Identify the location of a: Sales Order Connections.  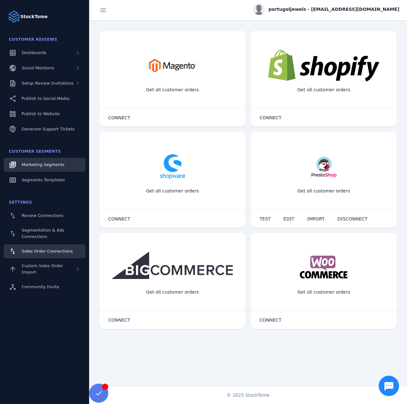
(45, 251).